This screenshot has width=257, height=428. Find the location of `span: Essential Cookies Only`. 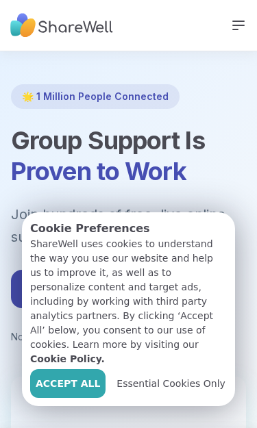

span: Essential Cookies Only is located at coordinates (171, 384).